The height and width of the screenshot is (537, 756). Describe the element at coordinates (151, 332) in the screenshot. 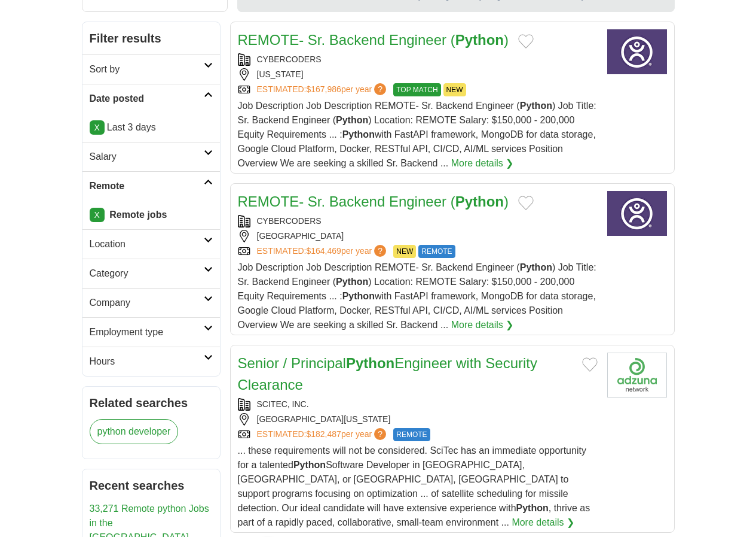

I see `a: Employment type` at that location.